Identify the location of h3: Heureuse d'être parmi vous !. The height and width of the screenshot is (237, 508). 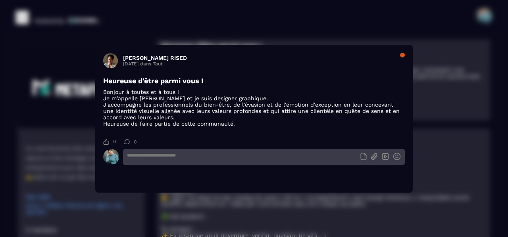
(254, 81).